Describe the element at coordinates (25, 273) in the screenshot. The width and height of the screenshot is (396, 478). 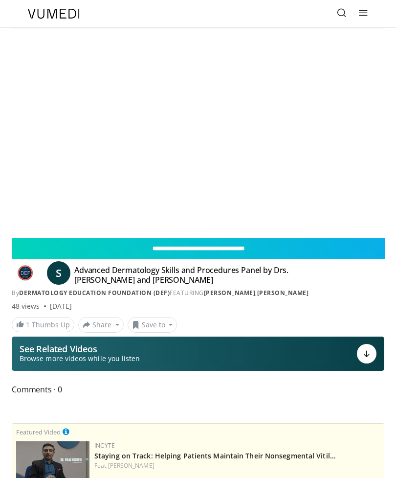
I see `img: Dermatology Education Foundation (DEF)` at that location.